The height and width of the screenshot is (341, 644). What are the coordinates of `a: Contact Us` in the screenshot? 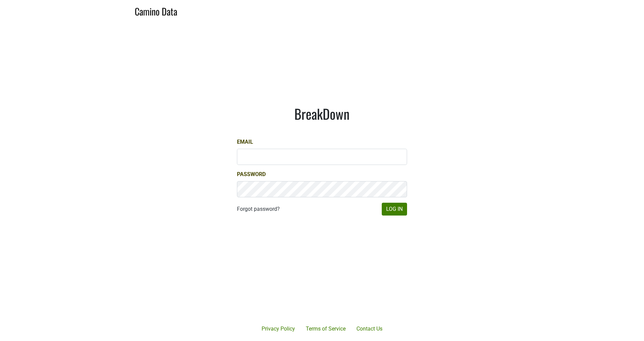 It's located at (369, 329).